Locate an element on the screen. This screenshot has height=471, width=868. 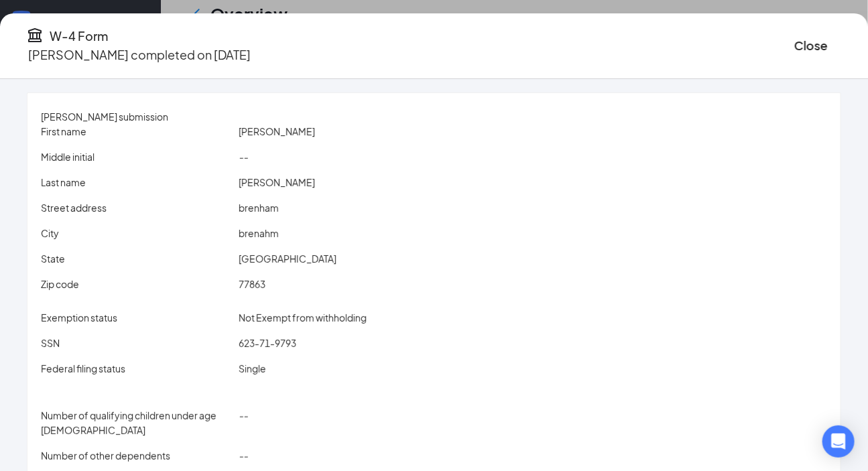
div: Open Intercom Messenger is located at coordinates (838, 441).